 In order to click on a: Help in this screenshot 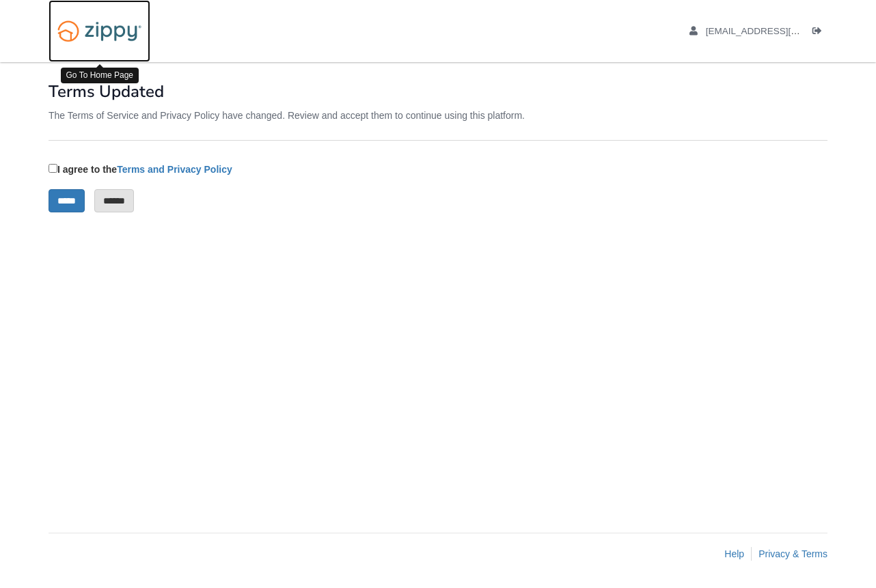, I will do `click(734, 554)`.